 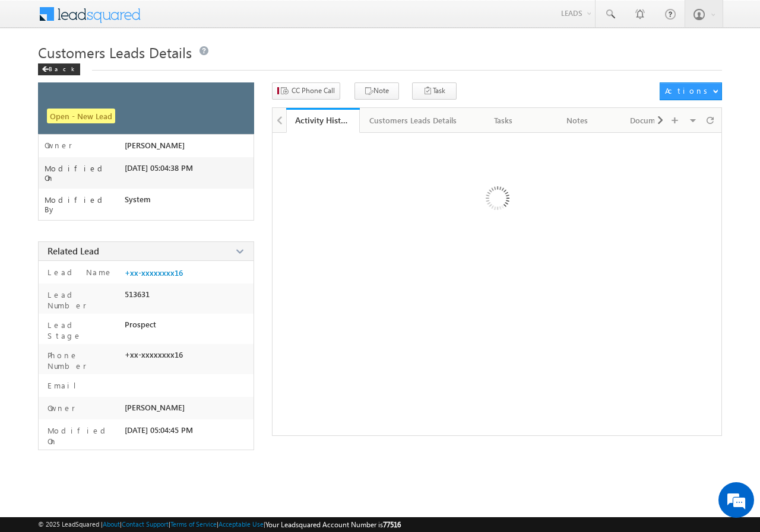 What do you see at coordinates (73, 251) in the screenshot?
I see `span: Related Lead` at bounding box center [73, 251].